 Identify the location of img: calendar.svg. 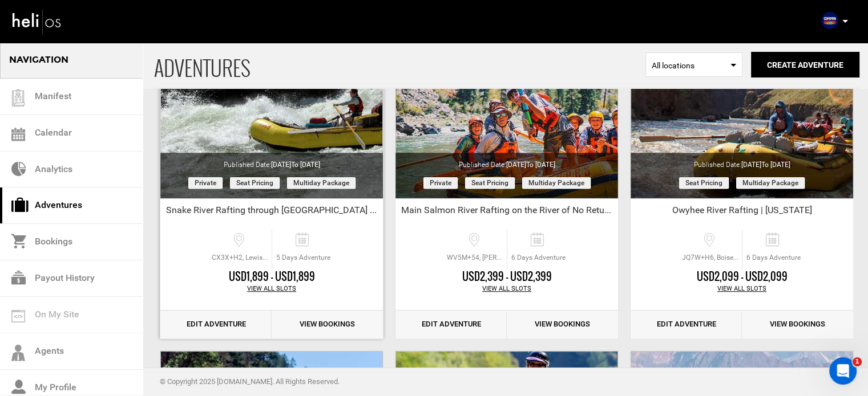
(18, 134).